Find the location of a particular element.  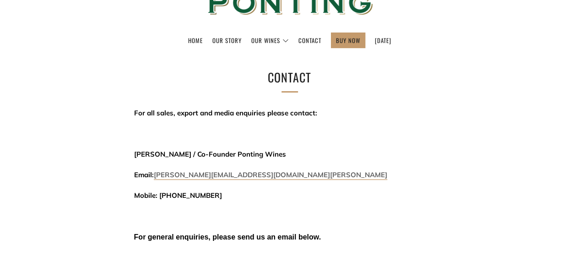

span: For general enquiries, please send us an email below. is located at coordinates (227, 236).